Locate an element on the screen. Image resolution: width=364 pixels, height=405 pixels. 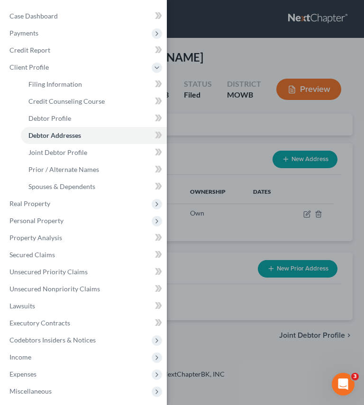
span: Unsecured Priority Claims is located at coordinates (48, 272).